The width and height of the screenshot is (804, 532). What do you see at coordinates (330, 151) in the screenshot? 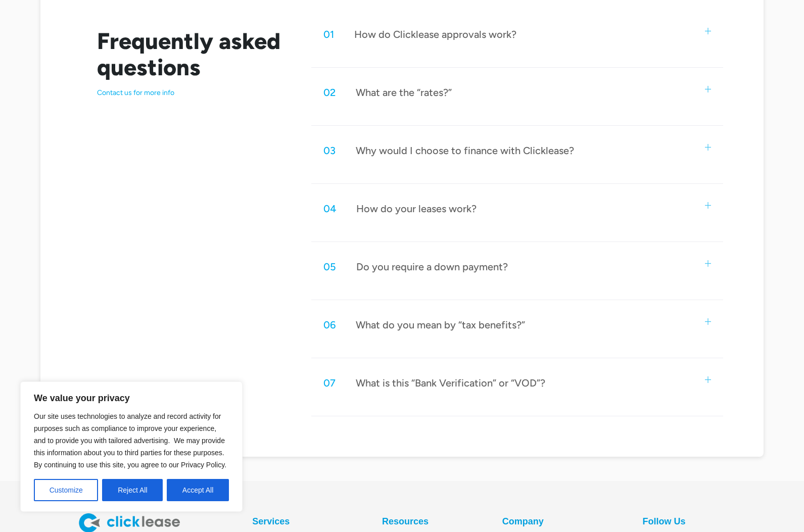
I see `div: 03` at bounding box center [330, 151].